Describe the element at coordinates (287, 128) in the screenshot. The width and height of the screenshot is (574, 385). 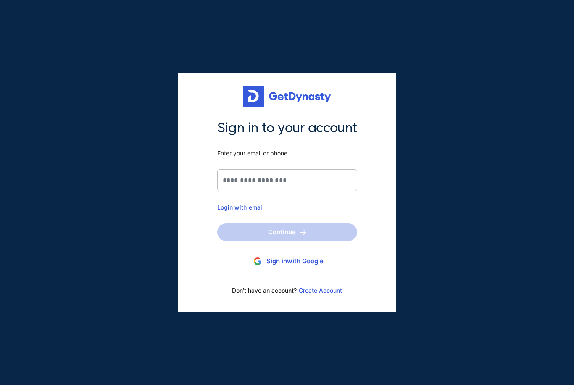
I see `span: Sign in to your account` at that location.